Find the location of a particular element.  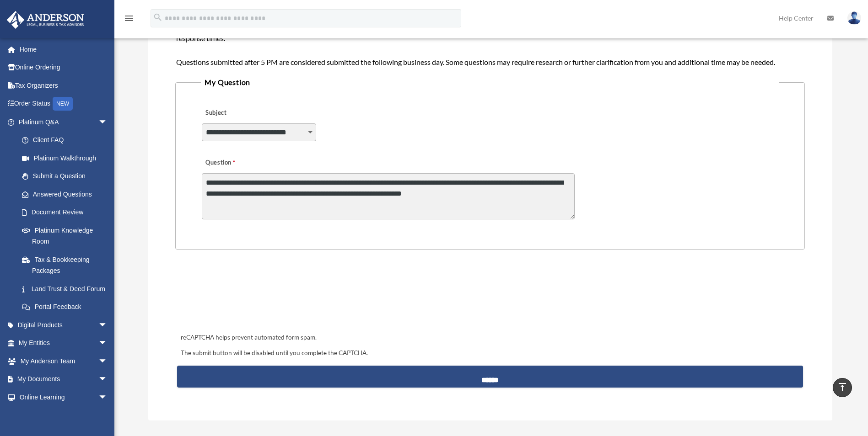

a: My Documentsarrow_drop_down is located at coordinates (64, 379).